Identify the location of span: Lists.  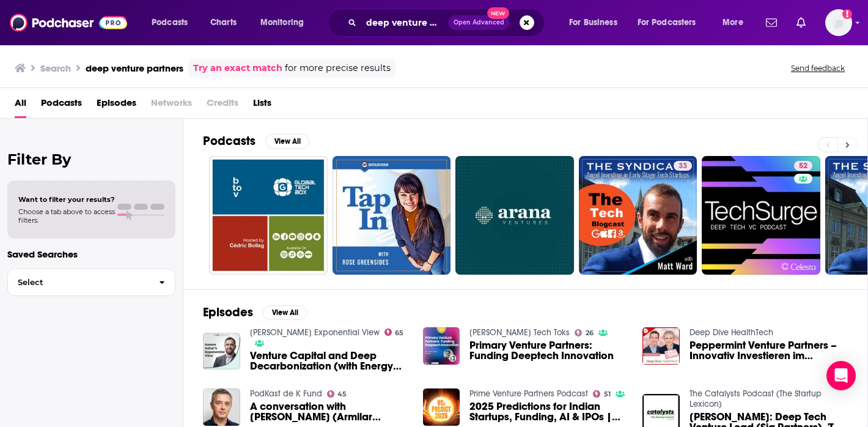
(262, 105).